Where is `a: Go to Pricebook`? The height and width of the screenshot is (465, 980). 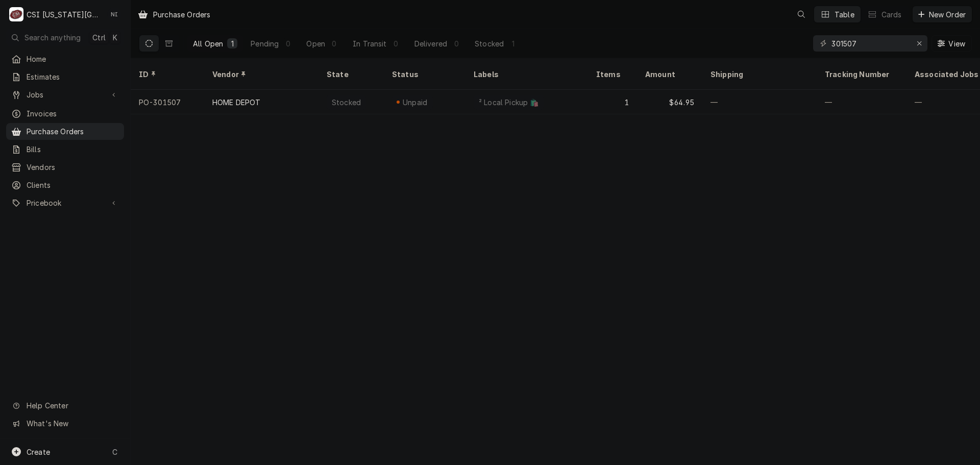
a: Go to Pricebook is located at coordinates (65, 202).